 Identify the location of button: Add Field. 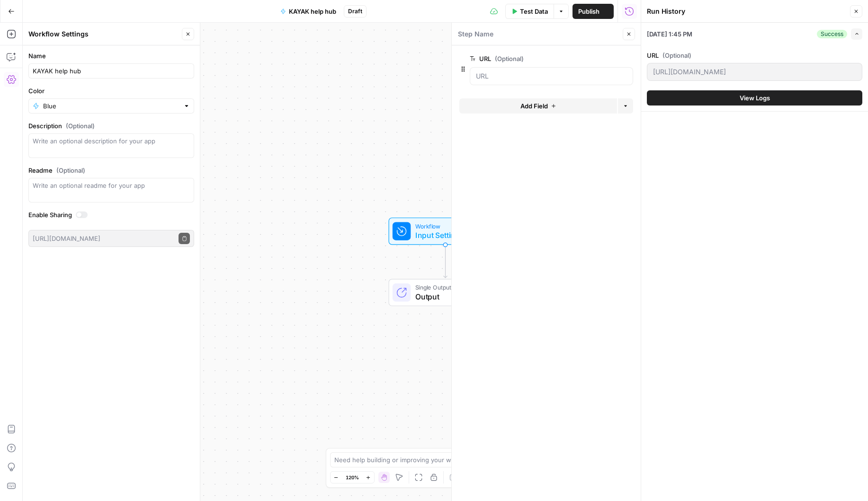
(538, 106).